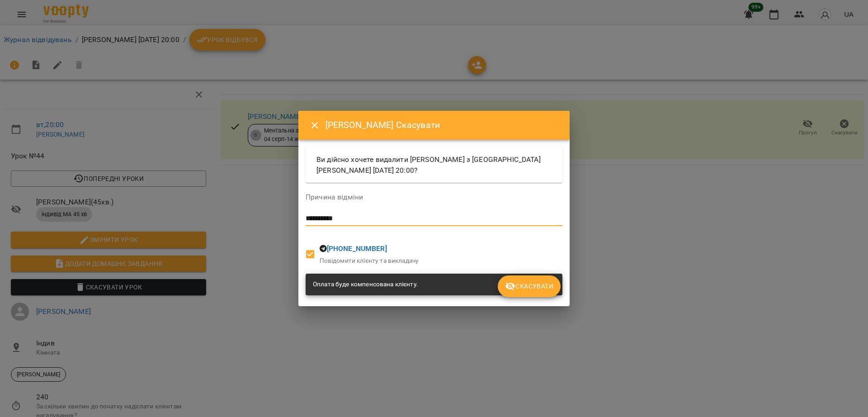 Image resolution: width=868 pixels, height=417 pixels. What do you see at coordinates (529, 286) in the screenshot?
I see `span: Скасувати` at bounding box center [529, 286].